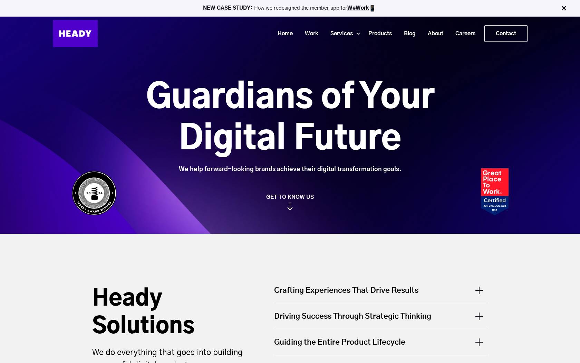 The width and height of the screenshot is (580, 363). Describe the element at coordinates (339, 33) in the screenshot. I see `a: Services` at that location.